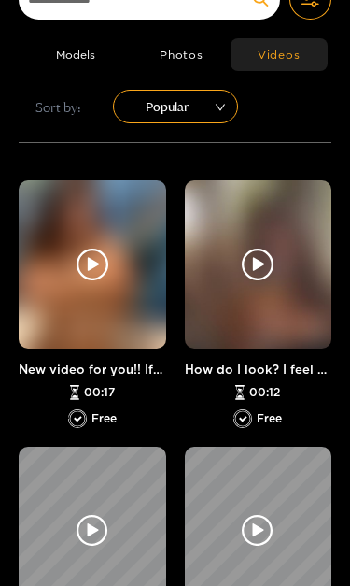 This screenshot has width=350, height=586. What do you see at coordinates (92, 369) in the screenshot?
I see `div: New video for you!! If you want to see the full vid send me a message 🔥🙈` at bounding box center [92, 369].